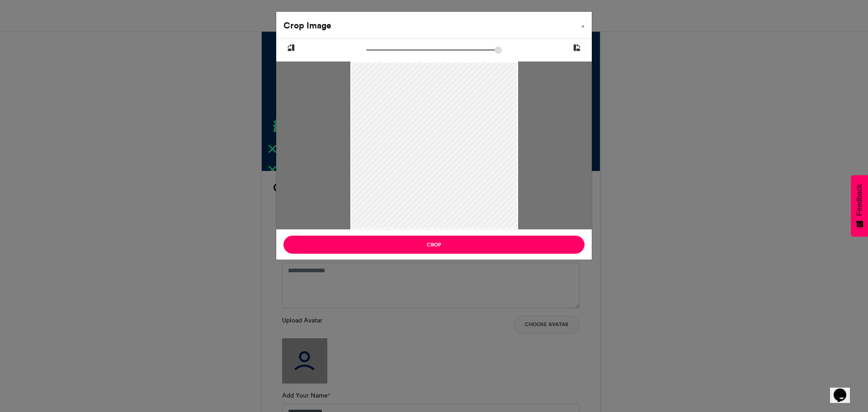 The height and width of the screenshot is (412, 868). I want to click on button: Crop, so click(434, 245).